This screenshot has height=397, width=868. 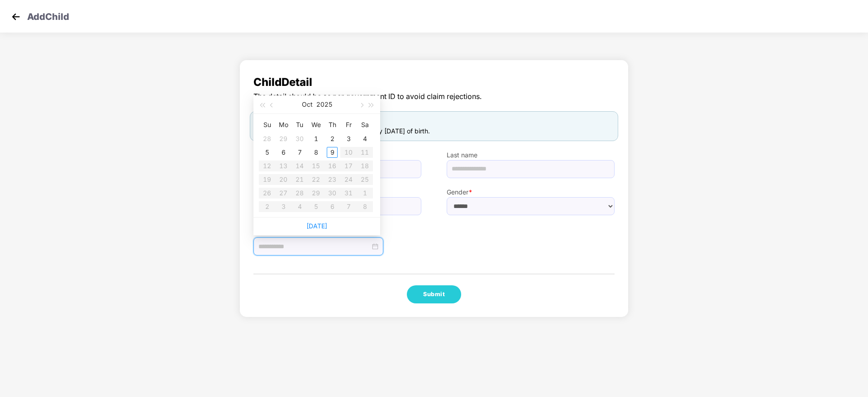 I want to click on td: 2025-09-29, so click(x=284, y=139).